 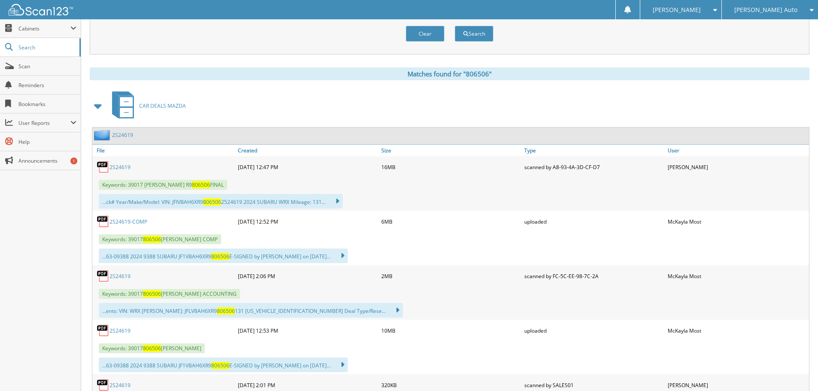 I want to click on a: File, so click(x=164, y=150).